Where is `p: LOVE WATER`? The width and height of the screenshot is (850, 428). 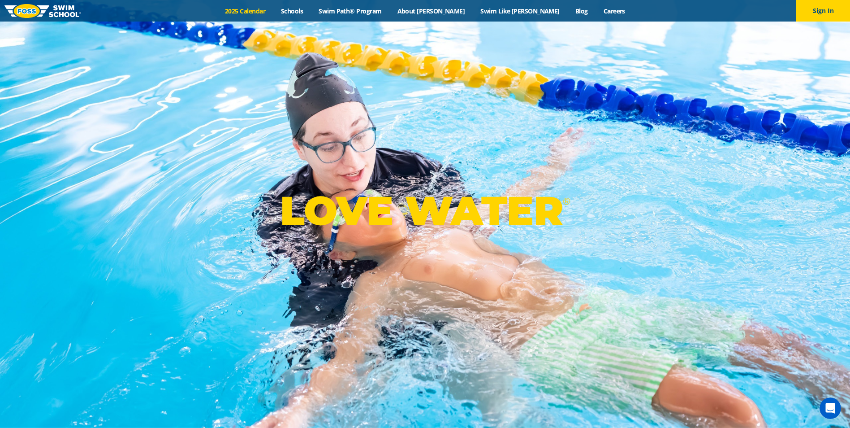
p: LOVE WATER is located at coordinates (425, 210).